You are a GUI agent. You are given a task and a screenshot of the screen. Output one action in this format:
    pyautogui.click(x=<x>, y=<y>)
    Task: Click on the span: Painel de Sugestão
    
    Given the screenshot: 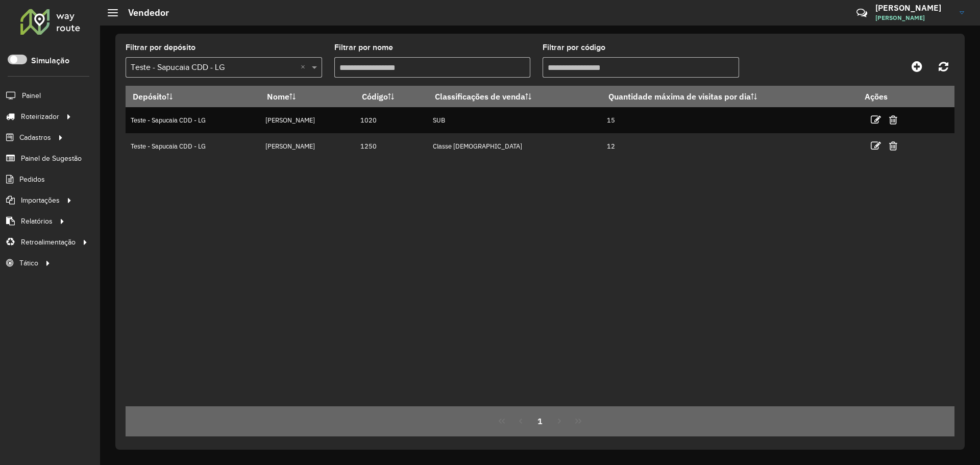 What is the action you would take?
    pyautogui.click(x=51, y=158)
    